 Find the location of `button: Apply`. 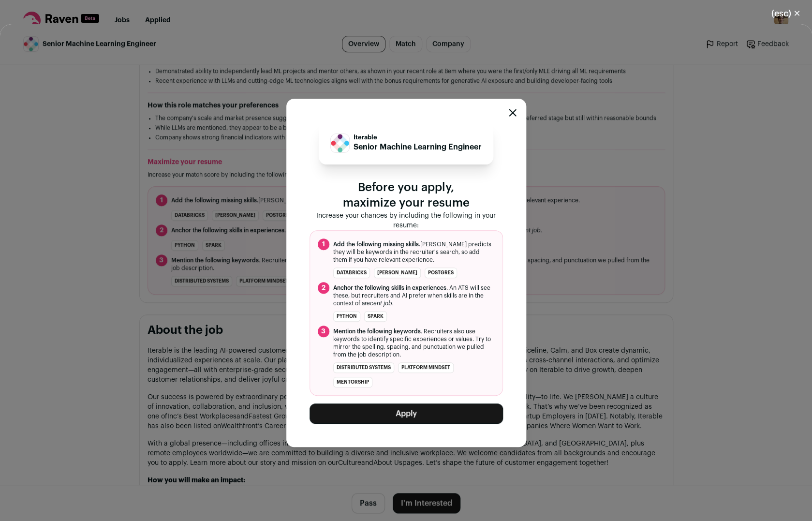

button: Apply is located at coordinates (406, 414).